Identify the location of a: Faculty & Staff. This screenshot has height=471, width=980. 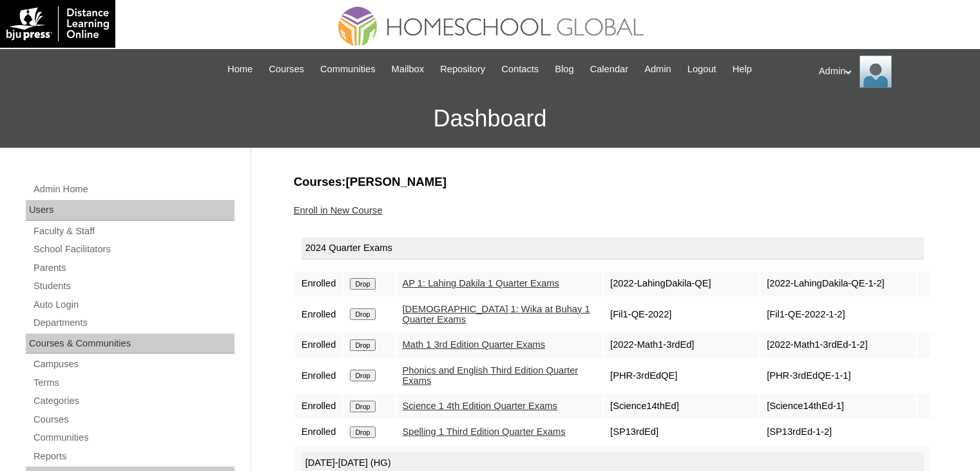
(133, 230).